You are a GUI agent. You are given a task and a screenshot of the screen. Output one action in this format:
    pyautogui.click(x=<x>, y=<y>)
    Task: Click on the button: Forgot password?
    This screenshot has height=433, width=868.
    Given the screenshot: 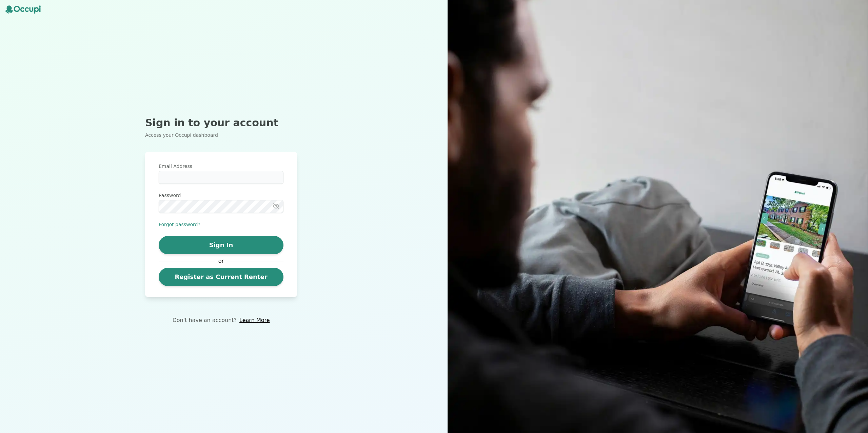 What is the action you would take?
    pyautogui.click(x=180, y=225)
    